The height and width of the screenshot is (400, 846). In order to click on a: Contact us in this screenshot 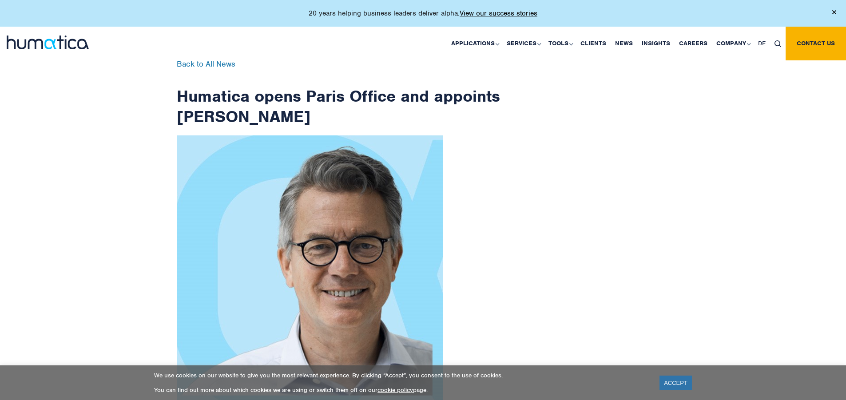, I will do `click(816, 44)`.